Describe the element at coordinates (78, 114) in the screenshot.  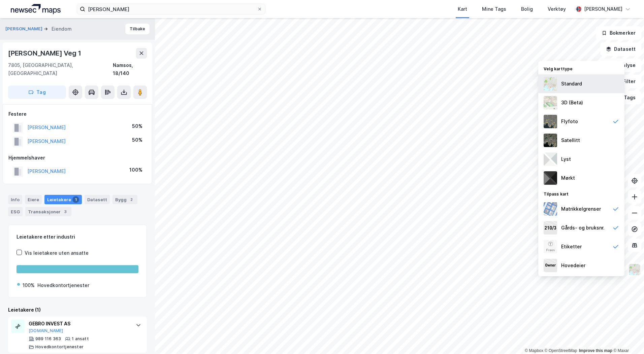
I see `div: Festere` at that location.